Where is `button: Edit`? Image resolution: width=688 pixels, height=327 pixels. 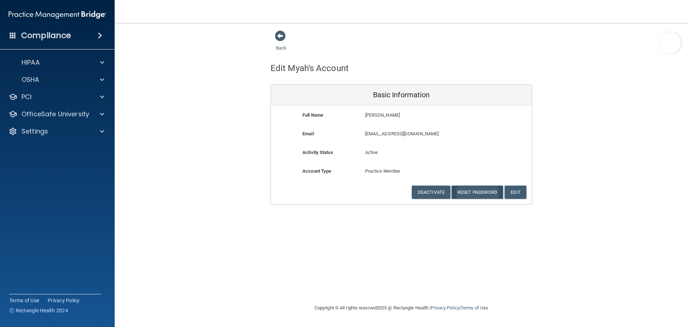 button: Edit is located at coordinates (516, 192).